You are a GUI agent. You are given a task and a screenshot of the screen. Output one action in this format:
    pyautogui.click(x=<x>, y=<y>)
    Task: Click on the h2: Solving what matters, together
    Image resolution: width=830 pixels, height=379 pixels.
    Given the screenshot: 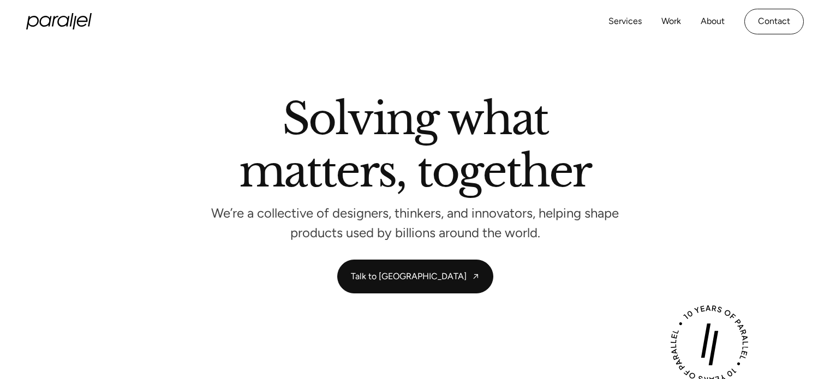 What is the action you would take?
    pyautogui.click(x=415, y=147)
    